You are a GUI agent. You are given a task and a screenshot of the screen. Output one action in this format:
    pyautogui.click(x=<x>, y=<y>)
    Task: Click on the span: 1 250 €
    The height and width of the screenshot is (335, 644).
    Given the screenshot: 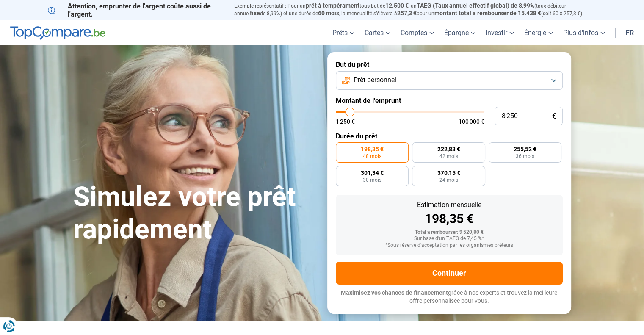 What is the action you would take?
    pyautogui.click(x=345, y=122)
    